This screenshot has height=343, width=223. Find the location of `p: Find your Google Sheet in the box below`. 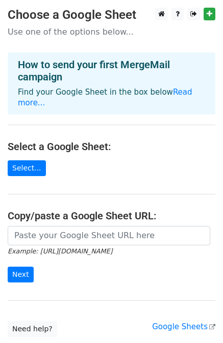

p: Find your Google Sheet in the box below is located at coordinates (111, 98).